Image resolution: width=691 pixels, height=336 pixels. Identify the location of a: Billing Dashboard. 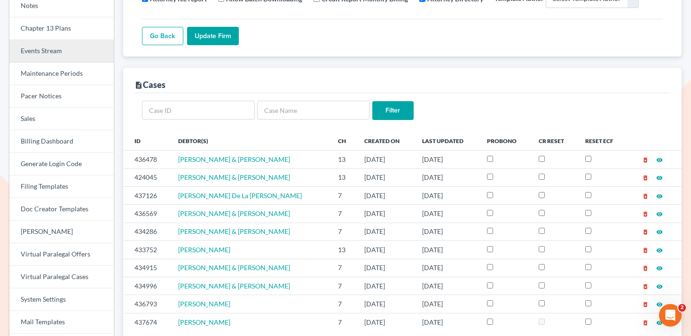
(62, 142).